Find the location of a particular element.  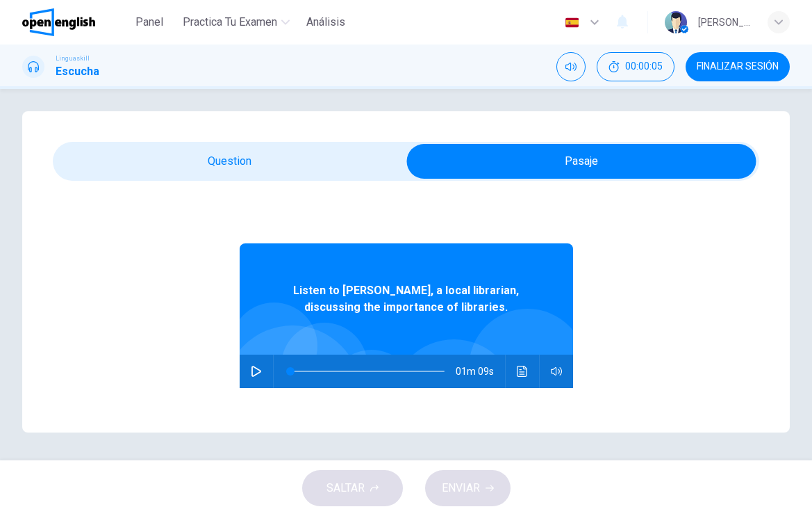

span: Panel is located at coordinates (149, 22).